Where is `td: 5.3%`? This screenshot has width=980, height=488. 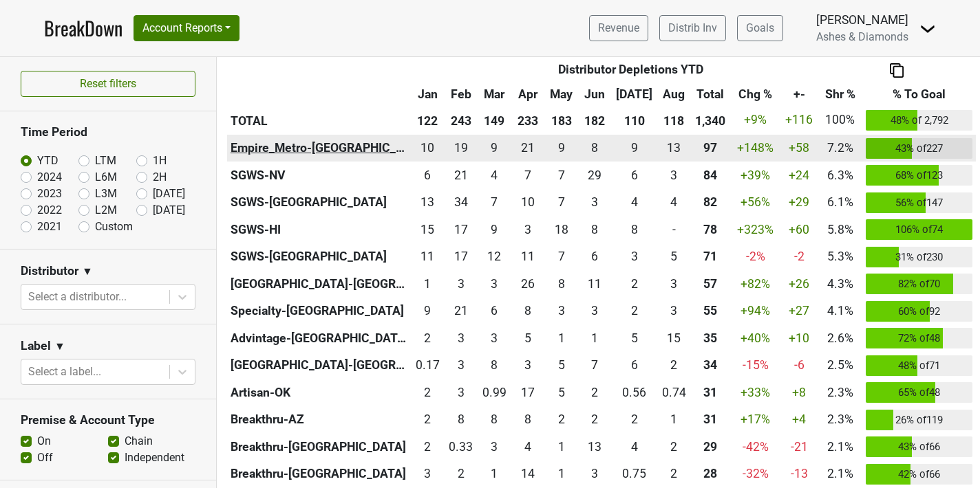 td: 5.3% is located at coordinates (840, 257).